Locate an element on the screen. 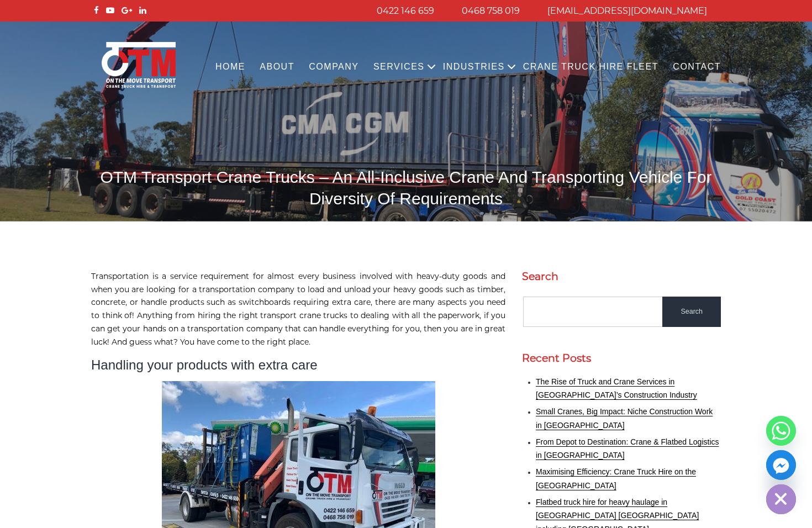 The height and width of the screenshot is (528, 812). a: Whatsapp is located at coordinates (781, 431).